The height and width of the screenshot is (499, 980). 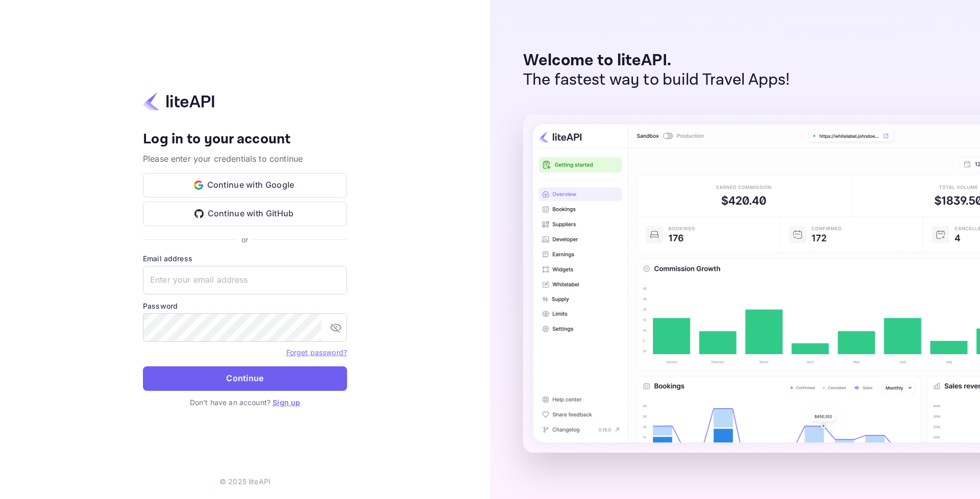 I want to click on input: Enter your email address, so click(x=245, y=280).